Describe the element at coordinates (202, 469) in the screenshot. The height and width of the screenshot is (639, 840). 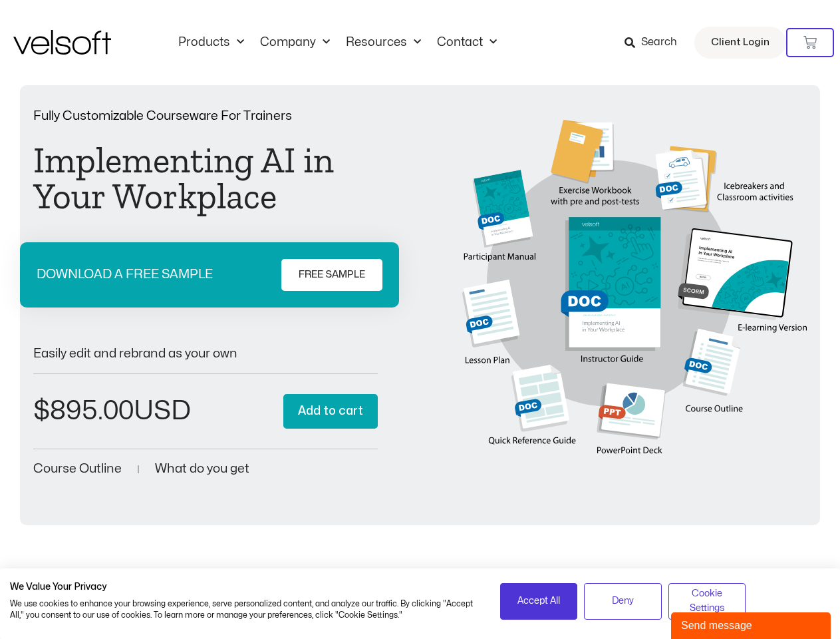
I see `a: What do you get` at that location.